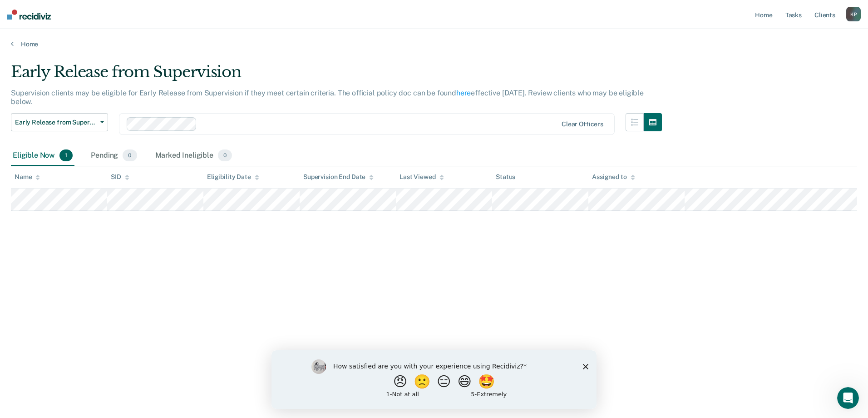 The height and width of the screenshot is (418, 868). What do you see at coordinates (314, 16) in the screenshot?
I see `div: Close survey` at bounding box center [314, 16].